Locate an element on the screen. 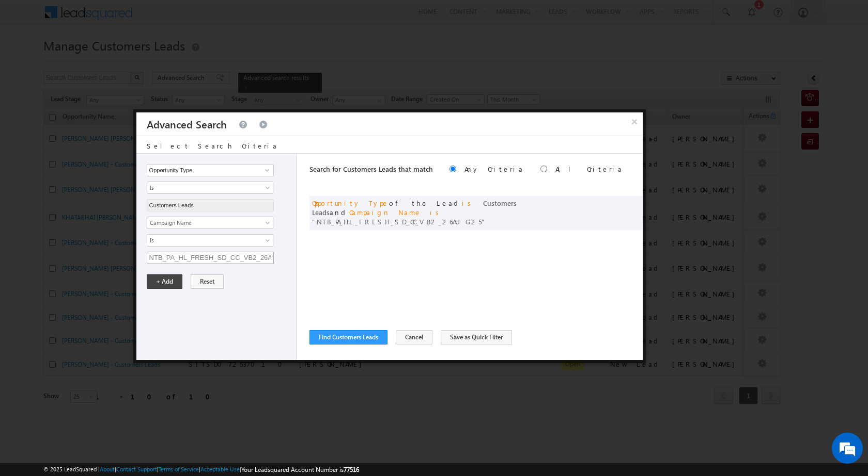  textarea: Type your message and hit 'Enter' is located at coordinates (101, 202).